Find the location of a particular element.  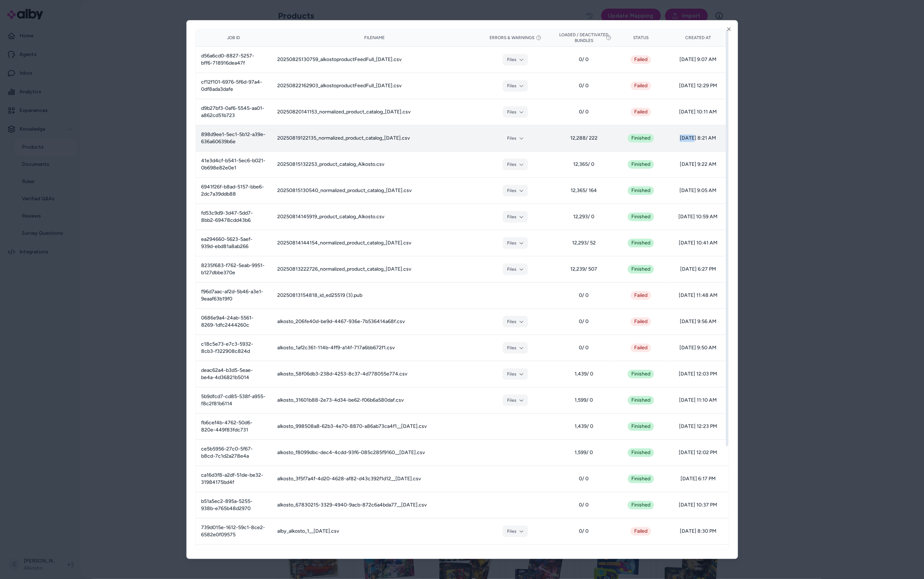

span: 12,288 / 222 is located at coordinates (584, 138).